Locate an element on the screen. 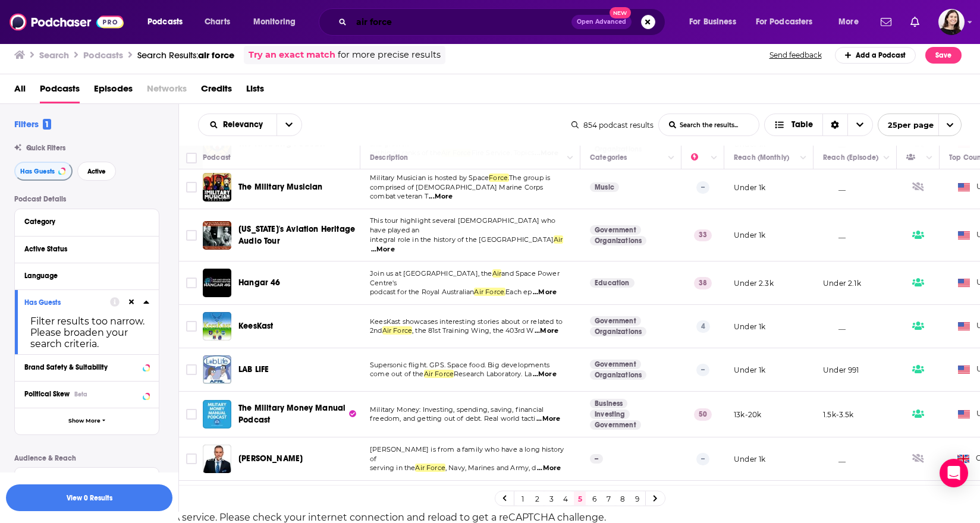 The image size is (980, 523). img: Hangar 46 is located at coordinates (217, 283).